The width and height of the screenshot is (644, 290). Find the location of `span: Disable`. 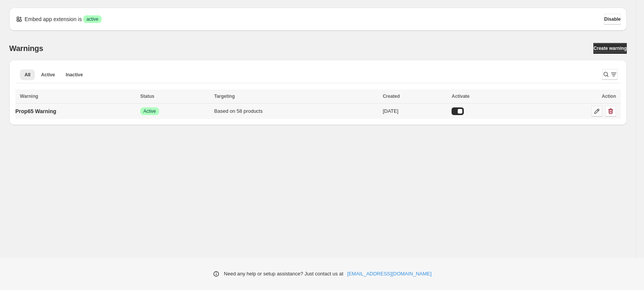

span: Disable is located at coordinates (612, 19).